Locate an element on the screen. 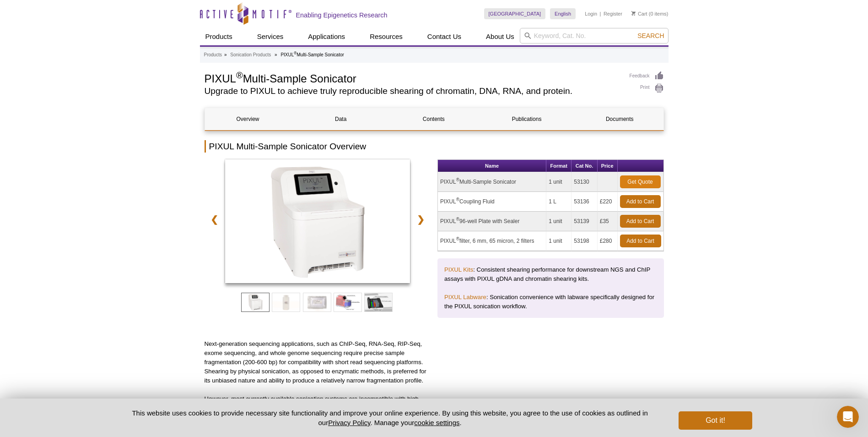 This screenshot has height=437, width=868. h1: PIXUL Multi-Sample Sonicator is located at coordinates (412, 78).